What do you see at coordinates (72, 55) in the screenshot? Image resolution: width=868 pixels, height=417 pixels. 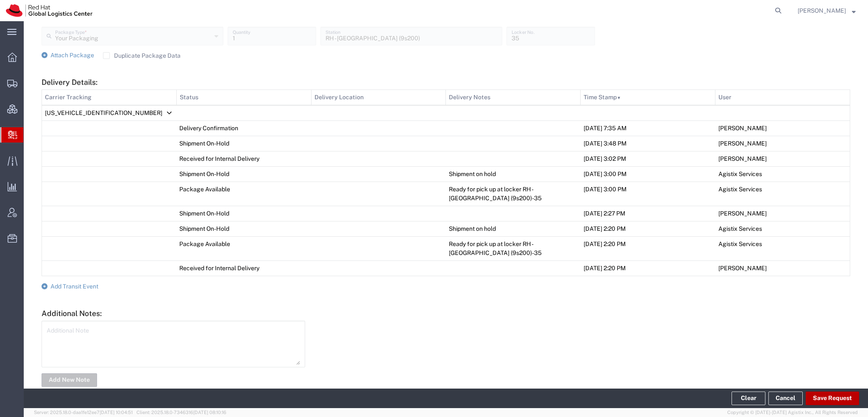 I see `span: Attach Package` at bounding box center [72, 55].